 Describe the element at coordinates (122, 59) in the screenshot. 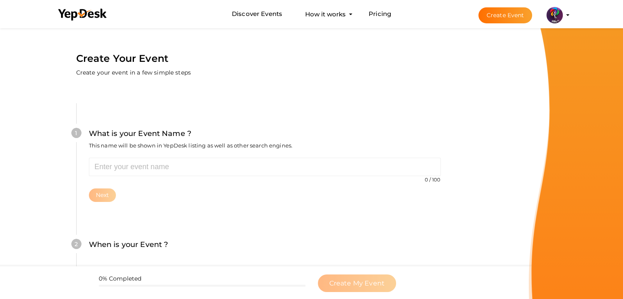

I see `label: Create Your Event` at that location.